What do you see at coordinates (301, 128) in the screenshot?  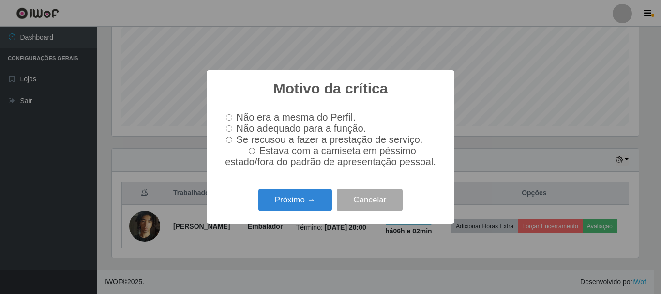 I see `span: Não adequado para a função.` at bounding box center [301, 128].